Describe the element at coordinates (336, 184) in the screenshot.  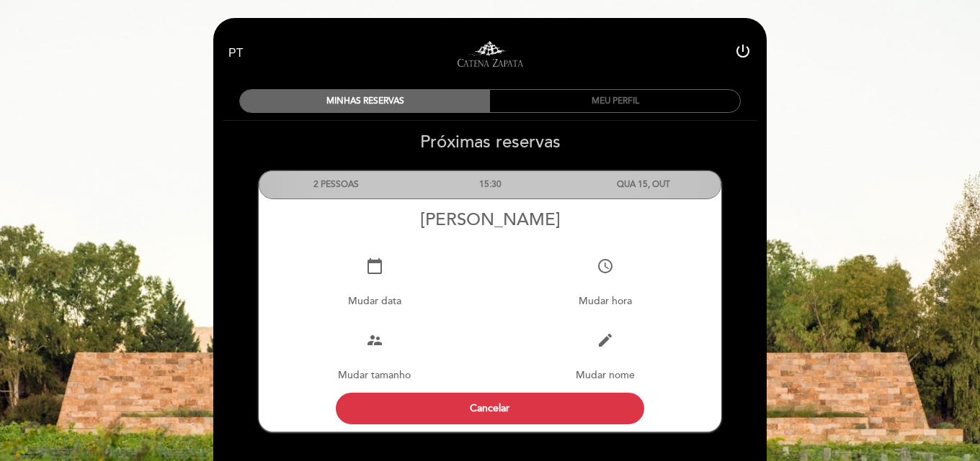
I see `div: 2 PESSOAS` at that location.